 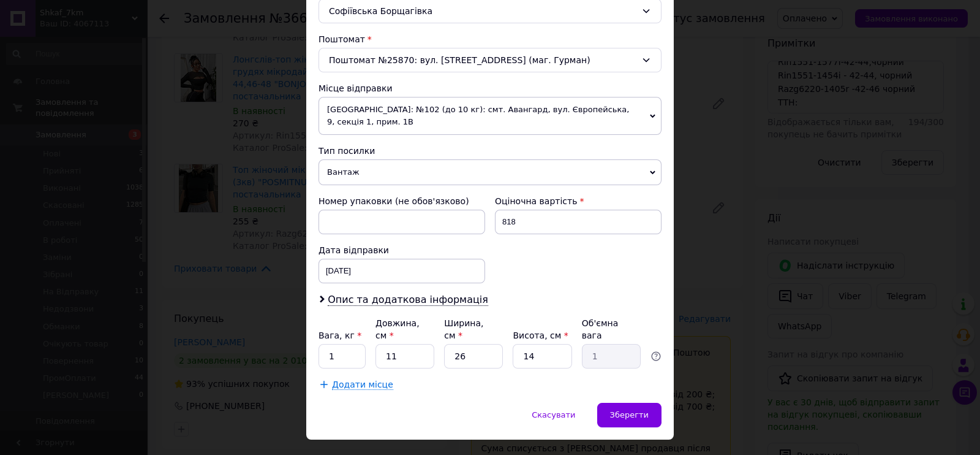 What do you see at coordinates (355, 88) in the screenshot?
I see `span: Місце відправки` at bounding box center [355, 88].